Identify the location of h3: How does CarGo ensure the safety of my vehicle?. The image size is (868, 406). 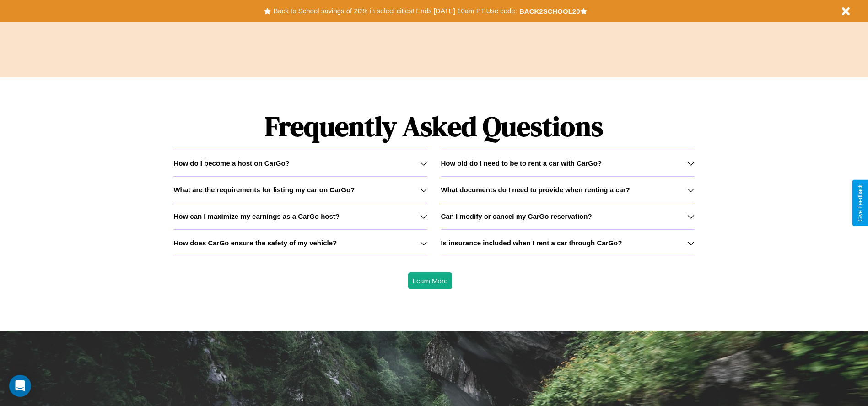
(255, 243).